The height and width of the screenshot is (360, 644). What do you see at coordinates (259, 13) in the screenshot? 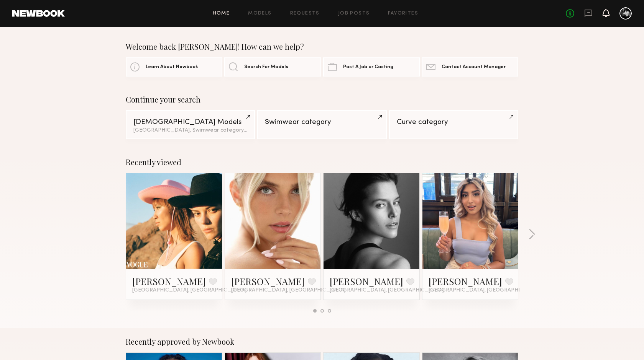
I see `a: Models` at bounding box center [259, 13].